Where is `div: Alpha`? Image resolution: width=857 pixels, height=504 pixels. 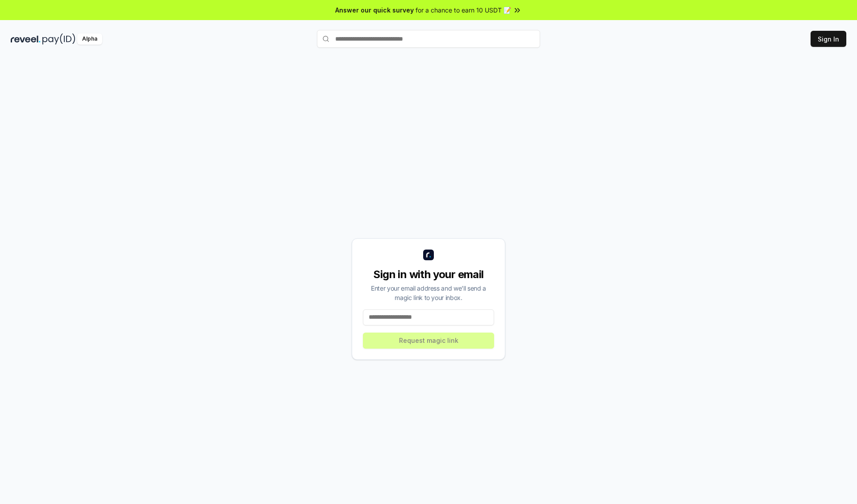 div: Alpha is located at coordinates (90, 38).